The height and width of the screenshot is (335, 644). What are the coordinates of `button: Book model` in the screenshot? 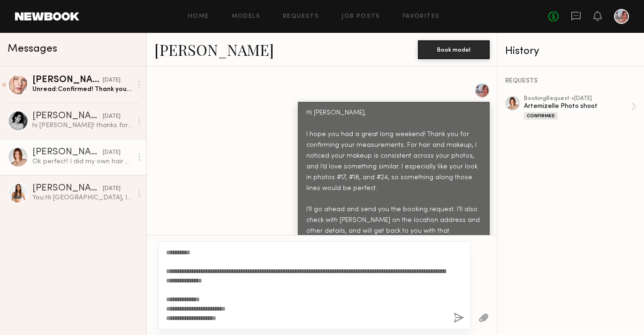 It's located at (454, 50).